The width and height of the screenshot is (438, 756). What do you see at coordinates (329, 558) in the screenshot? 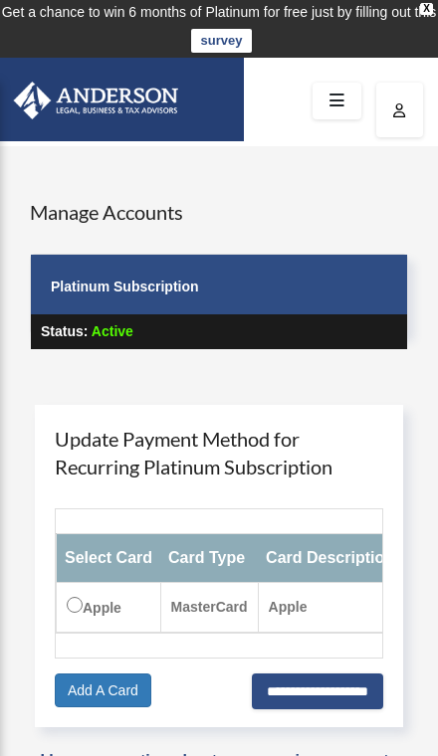
I see `th: Card Description` at bounding box center [329, 558].